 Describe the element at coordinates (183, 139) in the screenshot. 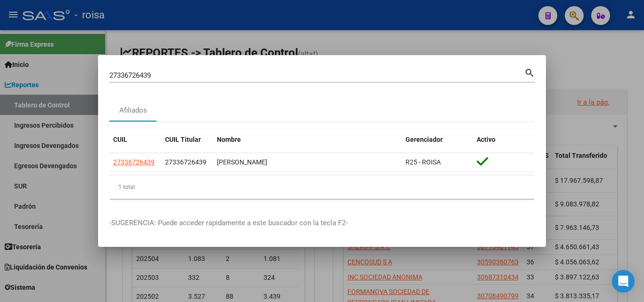

I see `span: CUIL Titular` at that location.